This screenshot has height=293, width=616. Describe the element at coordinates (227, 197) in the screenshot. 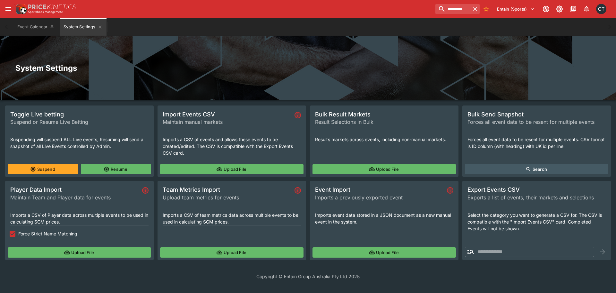

I see `span: Upload team metrics for events` at that location.